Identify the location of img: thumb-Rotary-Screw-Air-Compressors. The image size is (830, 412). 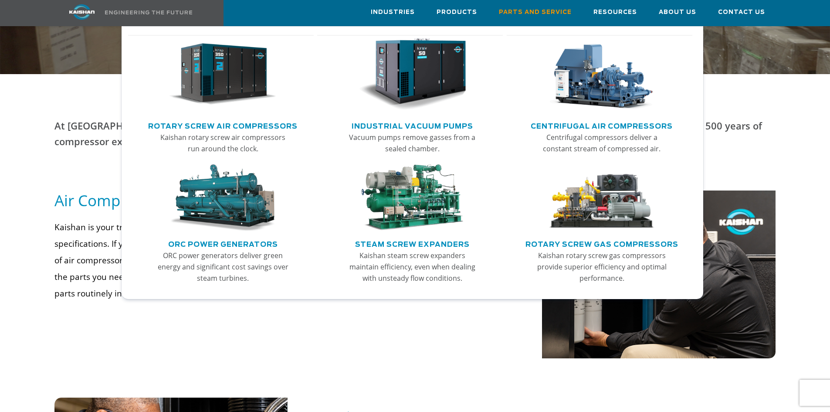
(223, 75).